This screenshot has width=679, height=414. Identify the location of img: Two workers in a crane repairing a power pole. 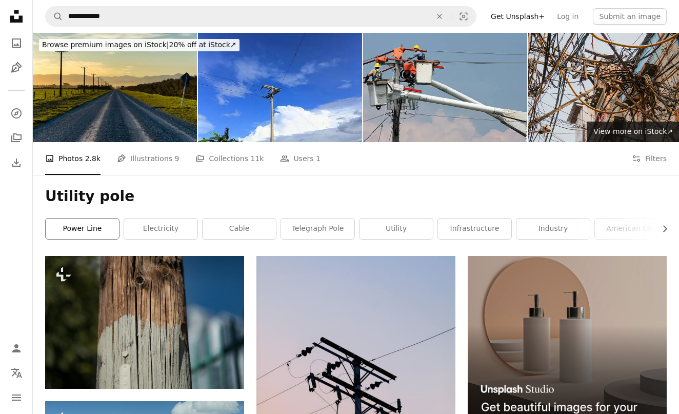
(445, 87).